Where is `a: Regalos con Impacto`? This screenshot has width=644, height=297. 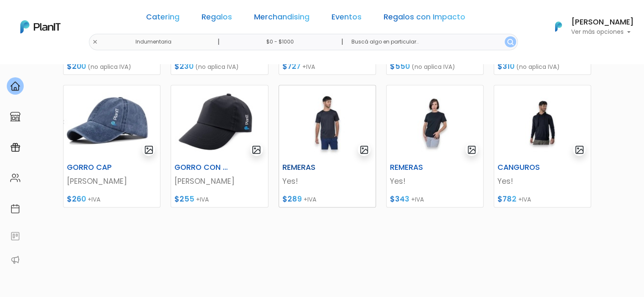
a: Regalos con Impacto is located at coordinates (424, 19).